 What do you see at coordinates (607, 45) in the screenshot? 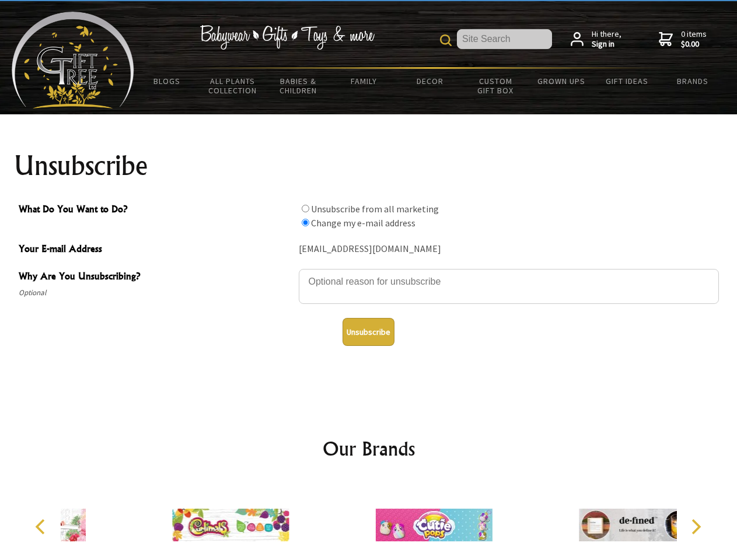
I see `strong: Sign in` at bounding box center [607, 45].